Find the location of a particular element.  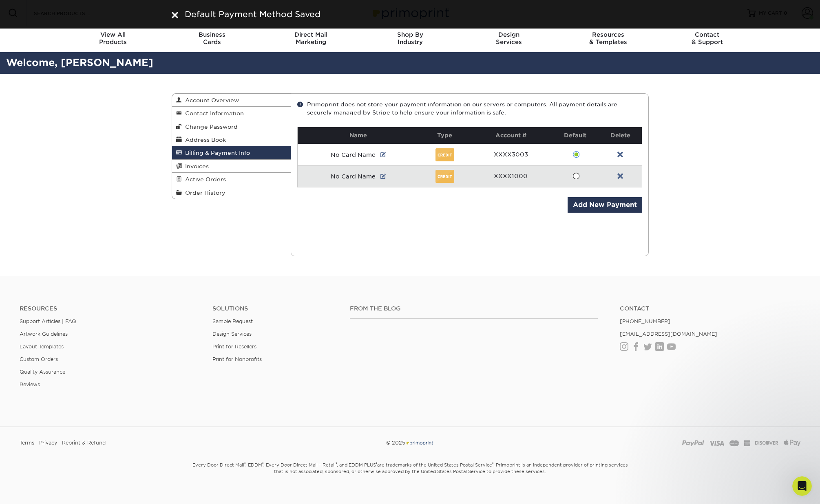

a: Layout Templates is located at coordinates (41, 346).